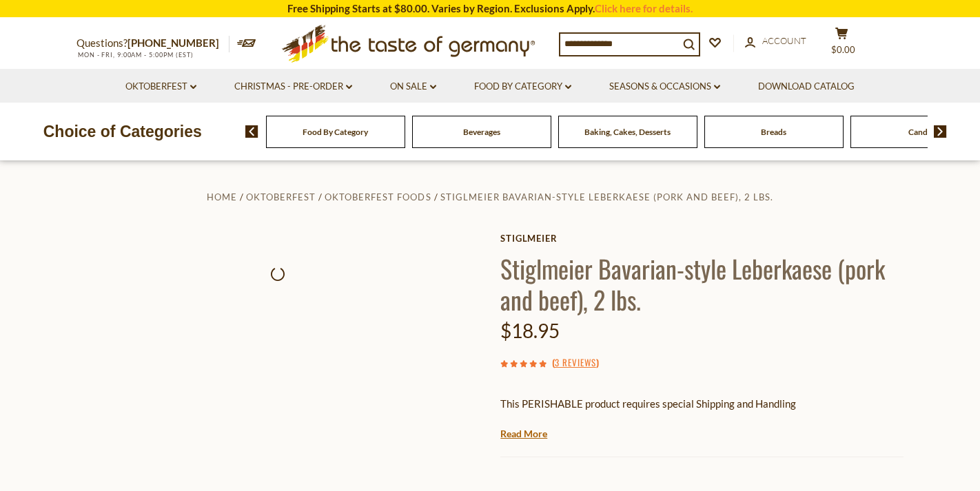 This screenshot has width=980, height=491. I want to click on a: Stiglmeier Bavarian-style Leberkaese (pork and beef), 2 lbs., so click(606, 197).